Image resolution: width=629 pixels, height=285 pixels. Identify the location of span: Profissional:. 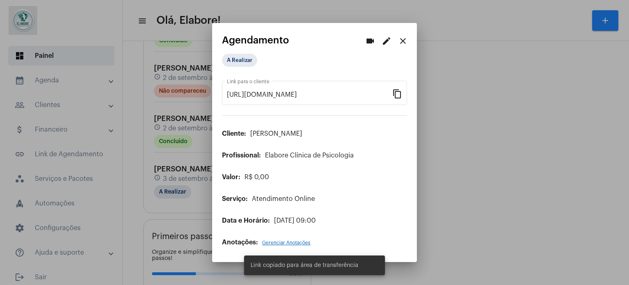
(241, 155).